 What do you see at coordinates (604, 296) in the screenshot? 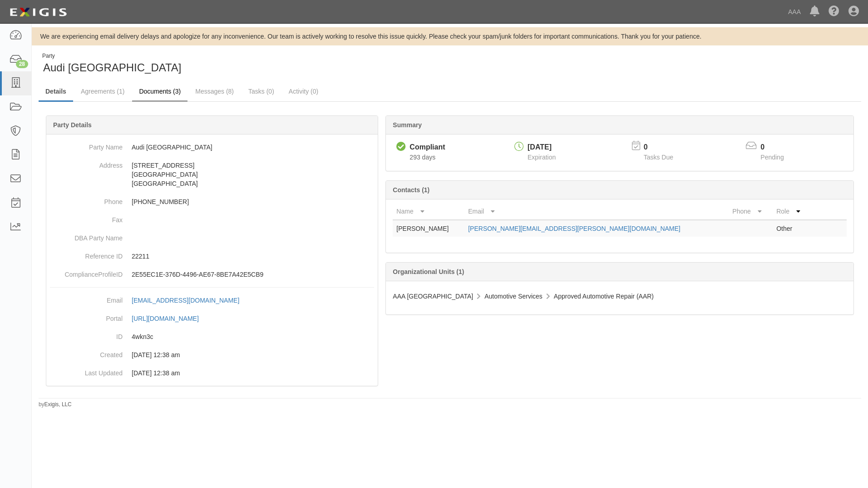
I see `span: Approved Automotive Repair (AAR)` at bounding box center [604, 296].